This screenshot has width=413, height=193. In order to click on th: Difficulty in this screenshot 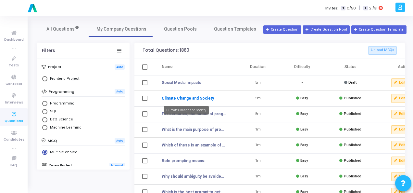, I will do `click(302, 67)`.